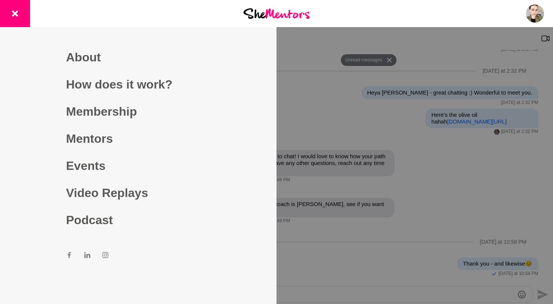  I want to click on a: Membership, so click(138, 111).